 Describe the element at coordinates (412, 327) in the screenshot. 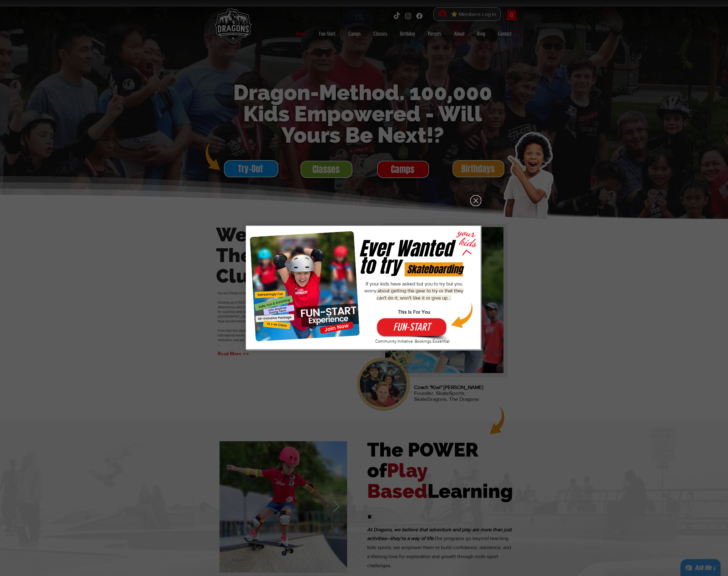

I see `span: FUN-START` at that location.